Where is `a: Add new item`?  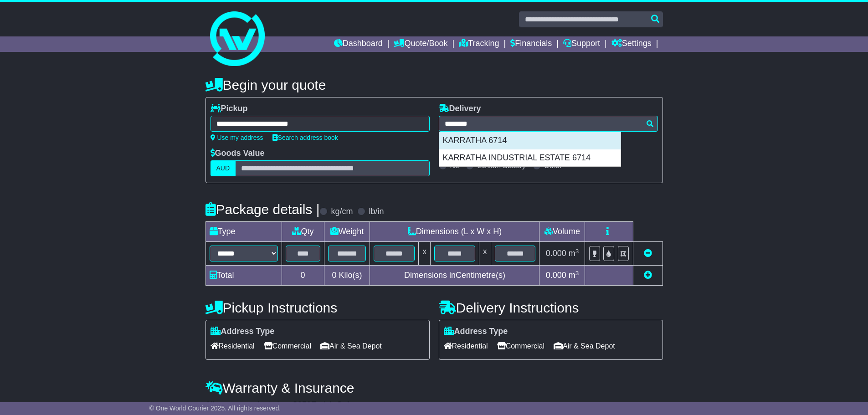
a: Add new item is located at coordinates (648, 275).